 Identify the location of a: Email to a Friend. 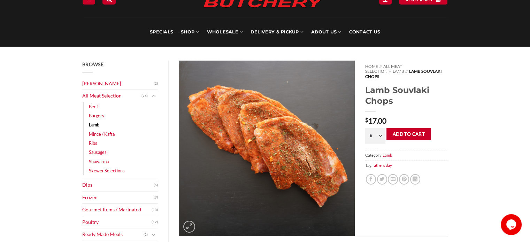
(393, 179).